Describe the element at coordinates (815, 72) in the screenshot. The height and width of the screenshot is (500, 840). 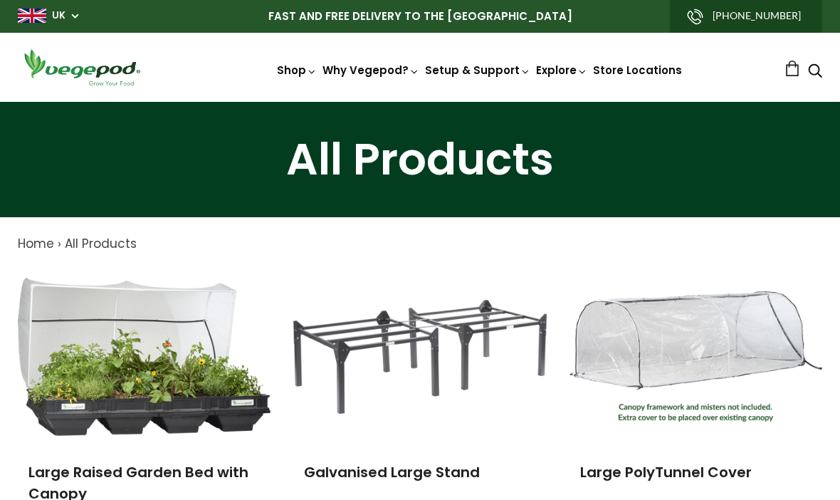
I see `a: Search` at that location.